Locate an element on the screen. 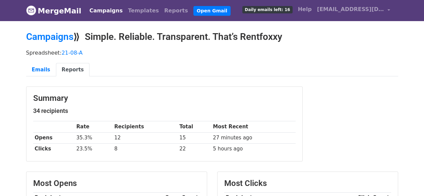 The image size is (424, 196). a: Open Gmail is located at coordinates (212, 11).